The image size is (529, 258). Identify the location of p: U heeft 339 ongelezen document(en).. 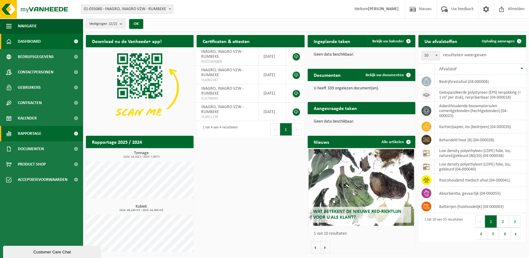
(361, 88).